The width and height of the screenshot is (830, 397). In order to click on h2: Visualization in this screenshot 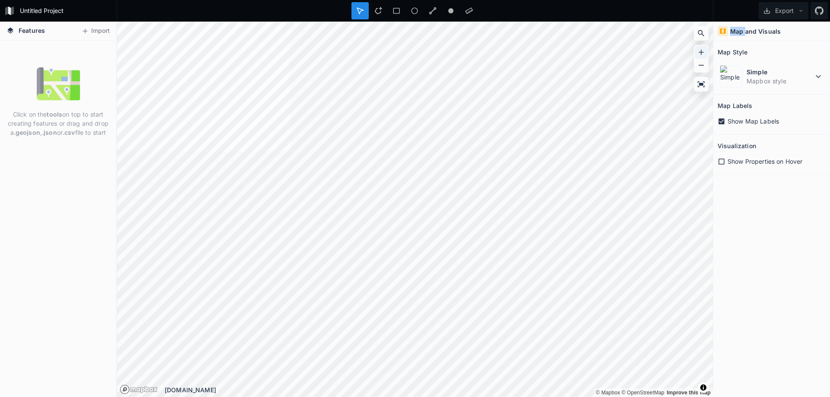, I will do `click(736, 146)`.